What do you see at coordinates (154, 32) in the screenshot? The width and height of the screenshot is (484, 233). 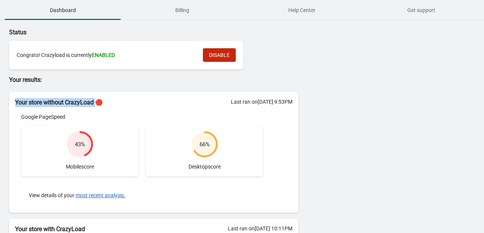 I see `p: Status` at bounding box center [154, 32].